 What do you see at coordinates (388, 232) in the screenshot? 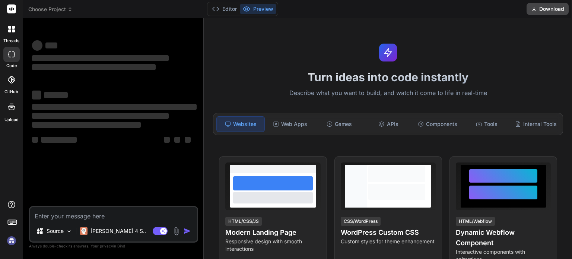
I see `h4: WordPress Custom CSS` at bounding box center [388, 232].